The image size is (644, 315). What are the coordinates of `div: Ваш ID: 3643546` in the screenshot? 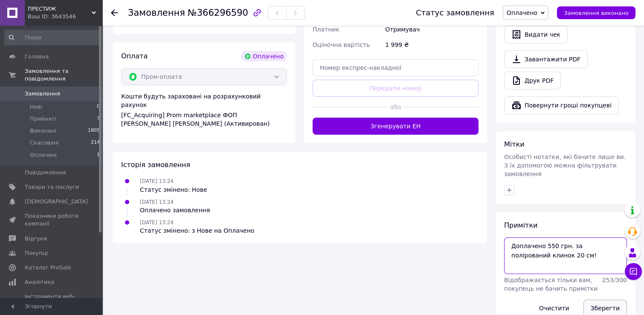 It's located at (65, 17).